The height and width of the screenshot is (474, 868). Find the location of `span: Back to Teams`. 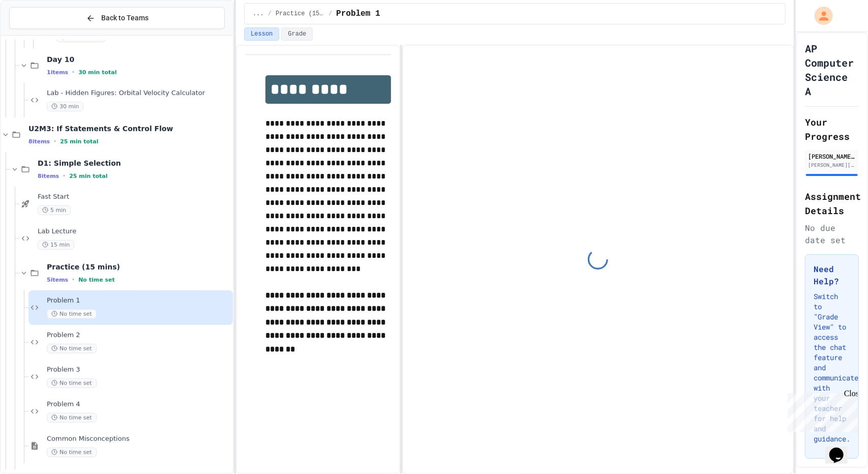

span: Back to Teams is located at coordinates (125, 18).